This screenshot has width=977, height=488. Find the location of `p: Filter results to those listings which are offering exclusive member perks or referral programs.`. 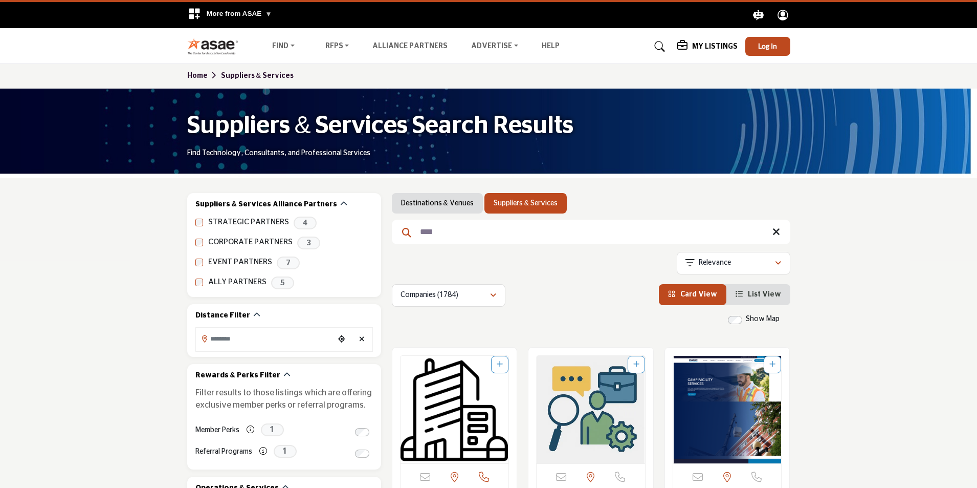

p: Filter results to those listings which are offering exclusive member perks or referral programs. is located at coordinates (284, 399).